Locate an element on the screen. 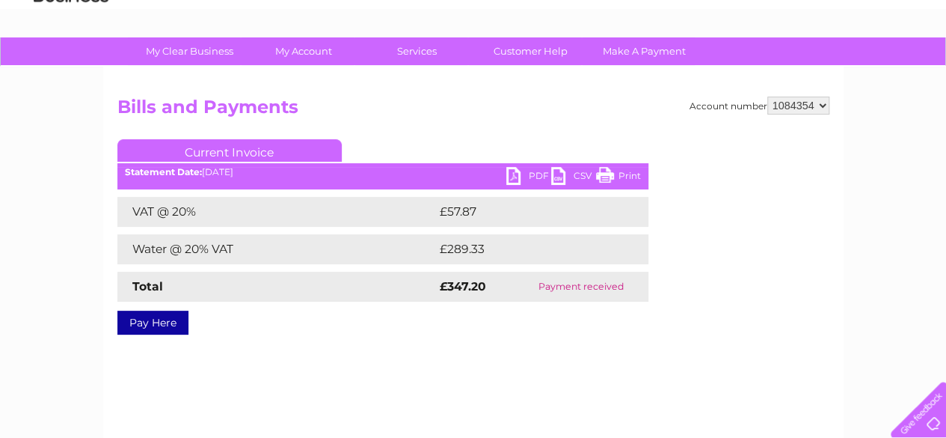  a: CSV is located at coordinates (574, 177).